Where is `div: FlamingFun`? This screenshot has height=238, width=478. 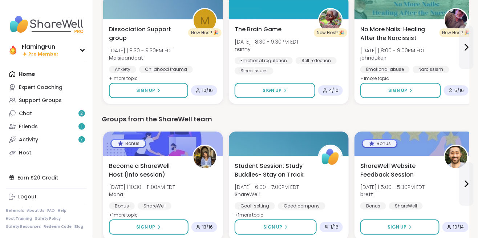 div: FlamingFun is located at coordinates (40, 47).